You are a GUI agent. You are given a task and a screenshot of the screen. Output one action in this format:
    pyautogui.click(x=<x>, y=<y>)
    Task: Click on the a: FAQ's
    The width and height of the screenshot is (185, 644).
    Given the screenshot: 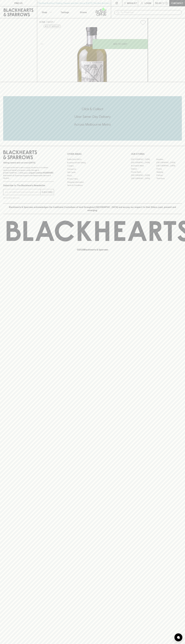 What is the action you would take?
    pyautogui.click(x=92, y=175)
    